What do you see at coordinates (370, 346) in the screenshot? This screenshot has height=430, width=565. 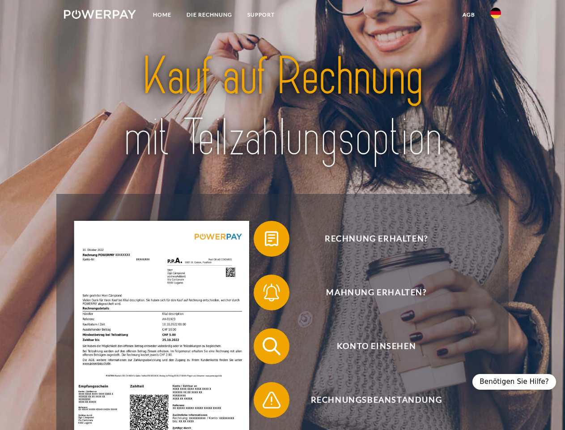 I see `button: Konto einsehen` at bounding box center [370, 346].